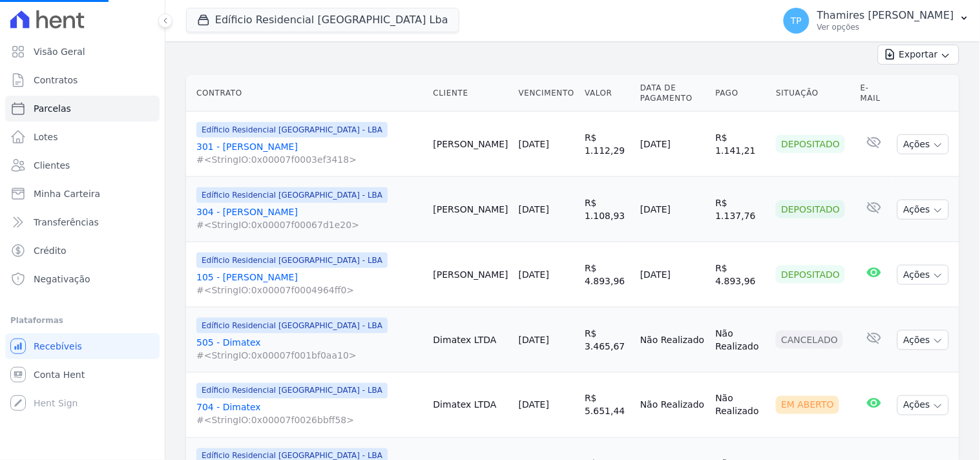 The height and width of the screenshot is (460, 980). What do you see at coordinates (82, 137) in the screenshot?
I see `a: Lotes` at bounding box center [82, 137].